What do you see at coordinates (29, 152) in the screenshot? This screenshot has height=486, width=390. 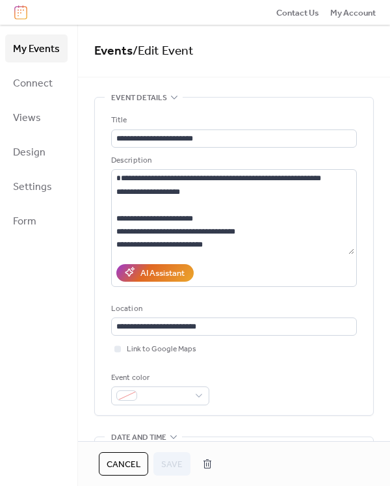 I see `span: Design` at bounding box center [29, 152].